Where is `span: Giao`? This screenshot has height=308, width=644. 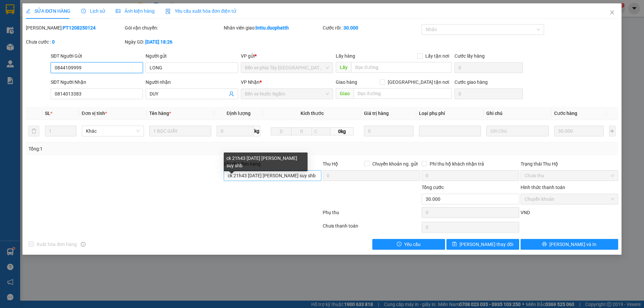 span: Giao is located at coordinates (345, 94).